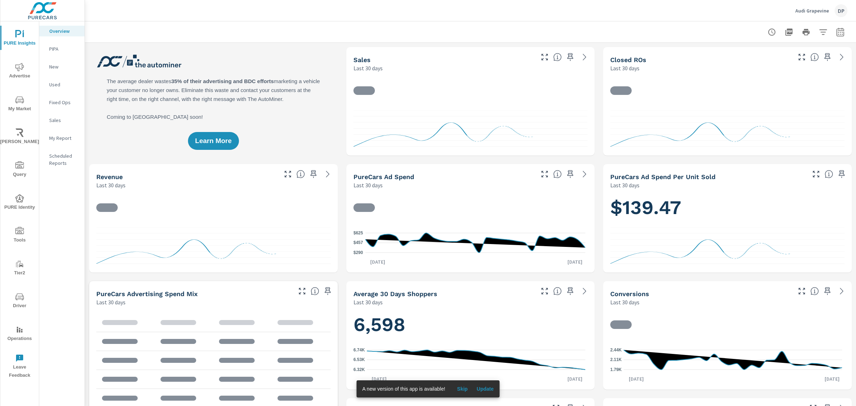 The height and width of the screenshot is (406, 856). I want to click on p: Audi Grapevine, so click(812, 11).